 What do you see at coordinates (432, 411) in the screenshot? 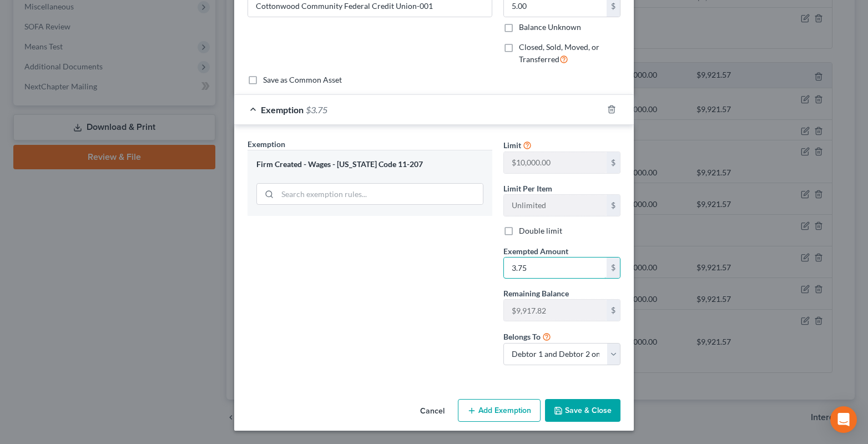
I see `button: Cancel` at bounding box center [432, 411].